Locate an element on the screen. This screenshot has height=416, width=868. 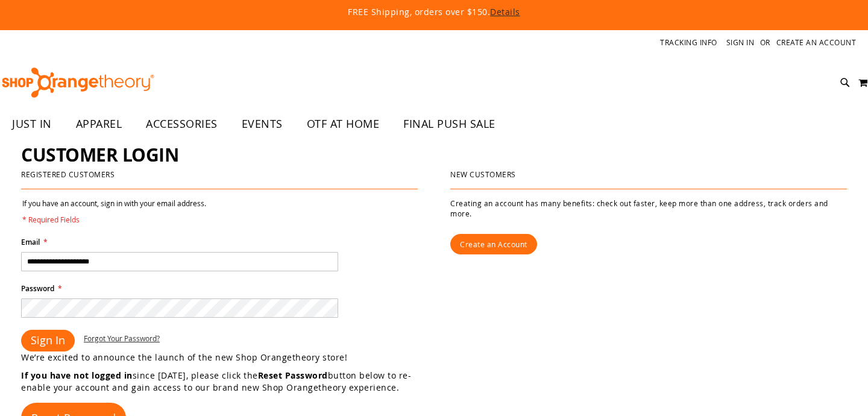
a: APPAREL is located at coordinates (99, 124).